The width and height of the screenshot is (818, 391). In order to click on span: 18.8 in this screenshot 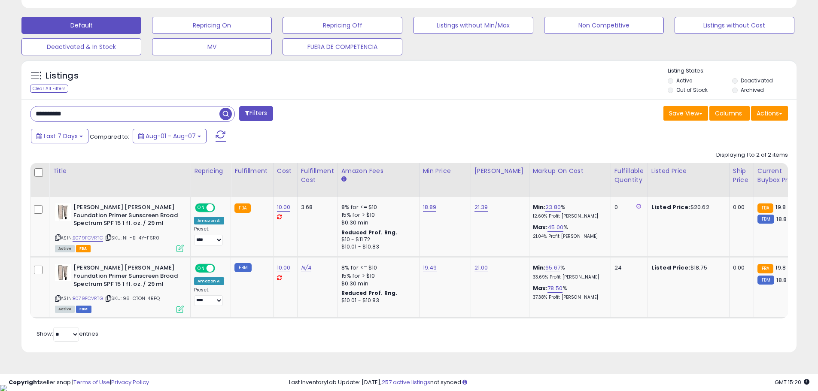, I will do `click(782, 280)`.